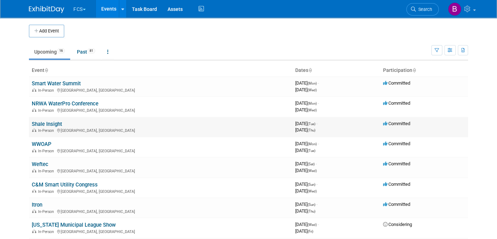 This screenshot has width=497, height=239. Describe the element at coordinates (86, 52) in the screenshot. I see `a: Past81` at that location.